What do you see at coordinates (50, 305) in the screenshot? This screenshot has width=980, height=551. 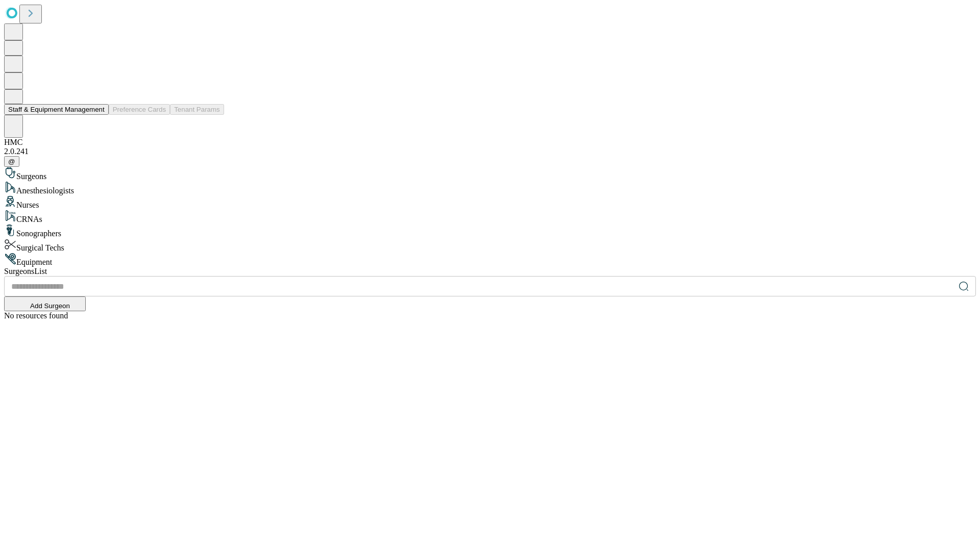 I see `span: Add Surgeon` at bounding box center [50, 305].